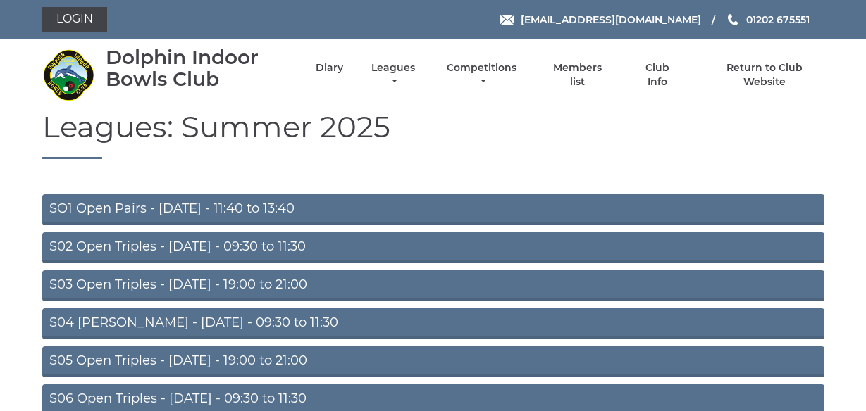 This screenshot has width=866, height=411. I want to click on a: Return to Club Website, so click(764, 75).